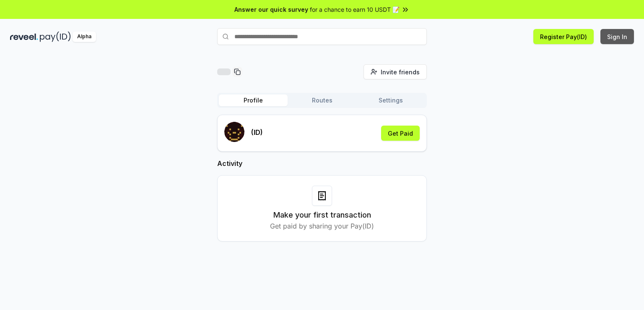  I want to click on span: Invite friends, so click(400, 72).